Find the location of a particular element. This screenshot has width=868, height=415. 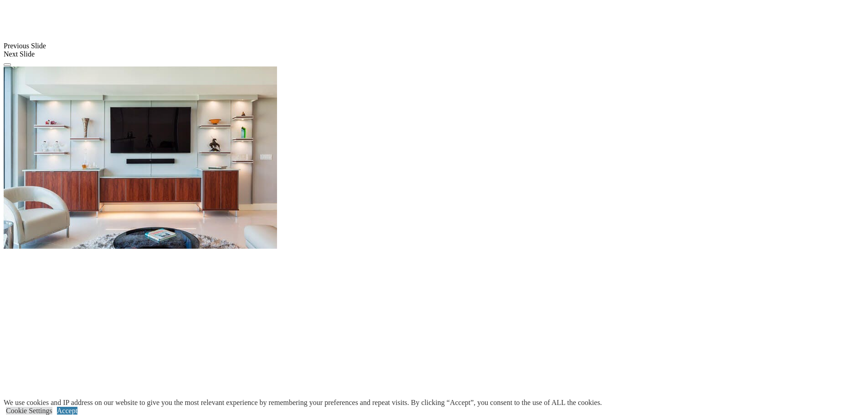

a: Accept is located at coordinates (67, 411).